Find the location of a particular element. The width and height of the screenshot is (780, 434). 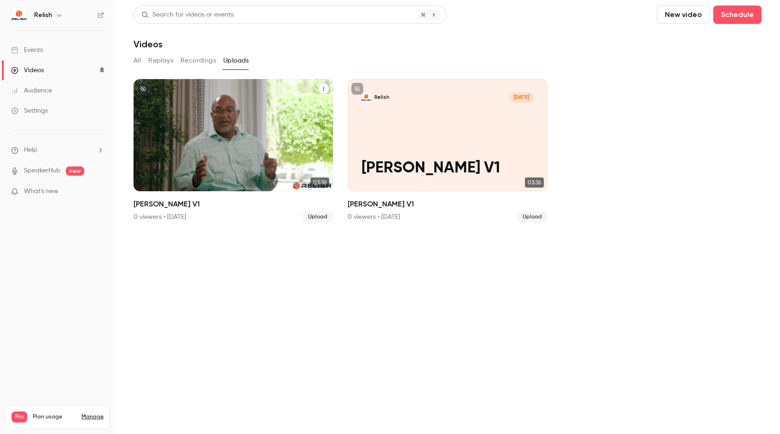

span: Plan usage is located at coordinates (54, 417).